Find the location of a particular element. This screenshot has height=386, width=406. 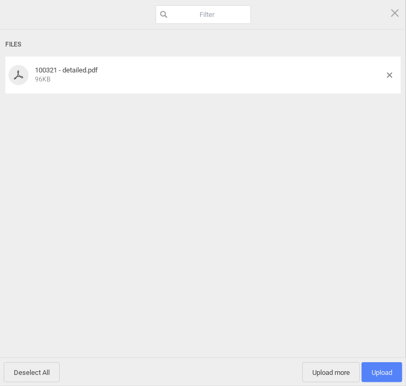

div: 100321 - detailed.pdf is located at coordinates (209, 75).